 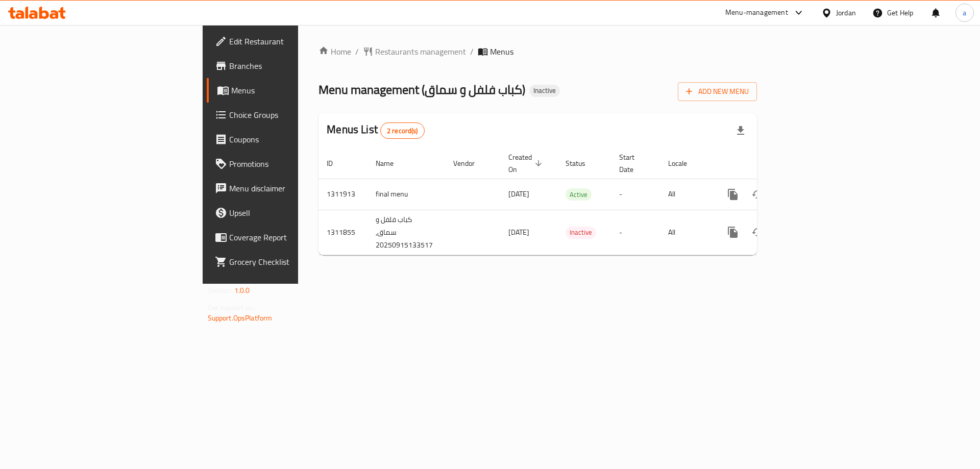 What do you see at coordinates (421, 89) in the screenshot?
I see `span: Menu management ( كباب فلفل و سماق )` at bounding box center [421, 89].